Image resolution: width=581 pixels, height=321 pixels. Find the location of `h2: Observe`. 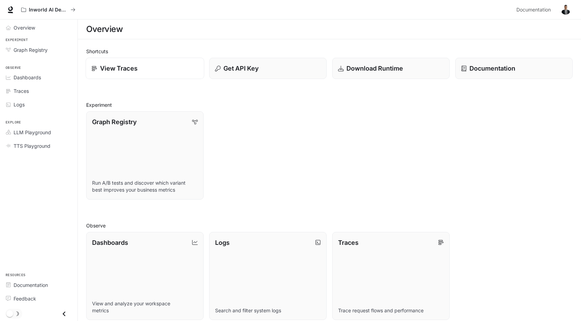

h2: Observe is located at coordinates (329, 225).